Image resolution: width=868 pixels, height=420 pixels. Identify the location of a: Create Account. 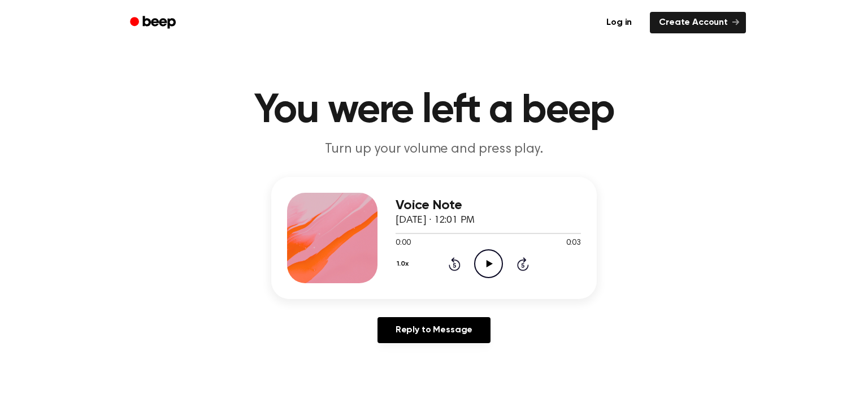
(698, 23).